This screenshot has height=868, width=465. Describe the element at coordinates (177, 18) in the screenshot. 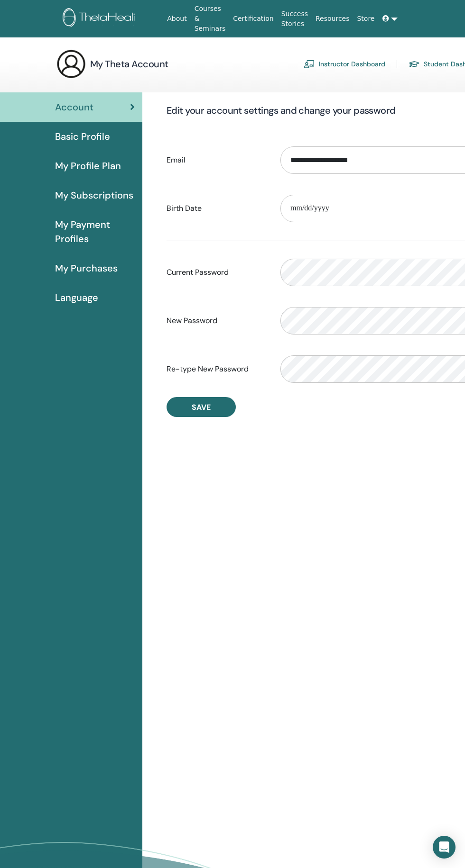

I see `a: About` at that location.